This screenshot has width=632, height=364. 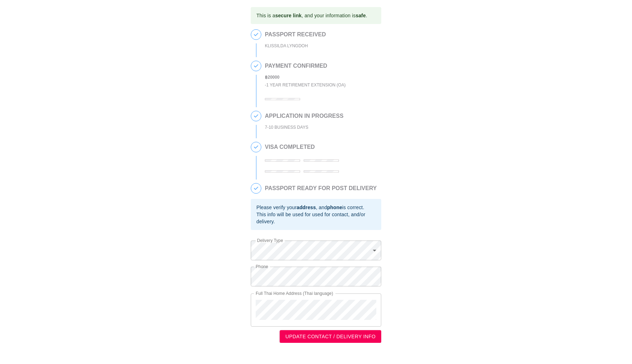 What do you see at coordinates (305, 85) in the screenshot?
I see `div: - 1 Year Retirement Extension (OA)` at bounding box center [305, 85].